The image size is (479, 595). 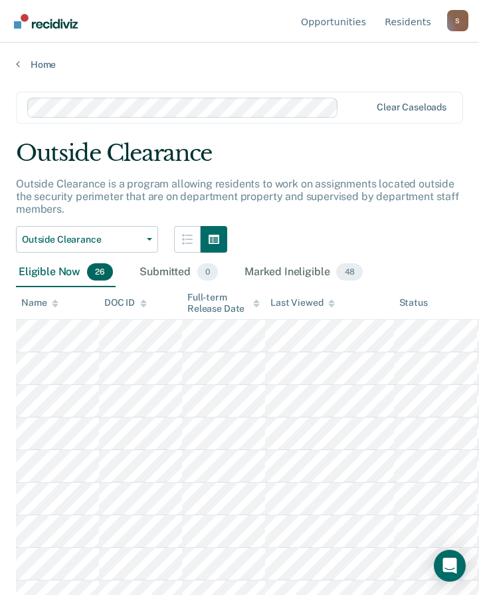 What do you see at coordinates (207, 272) in the screenshot?
I see `span: 0` at bounding box center [207, 272].